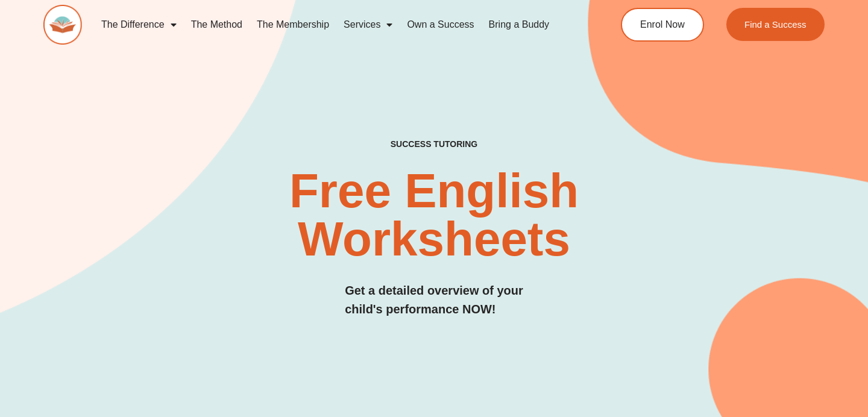 This screenshot has height=417, width=868. Describe the element at coordinates (663, 24) in the screenshot. I see `a: Enrol Now` at that location.